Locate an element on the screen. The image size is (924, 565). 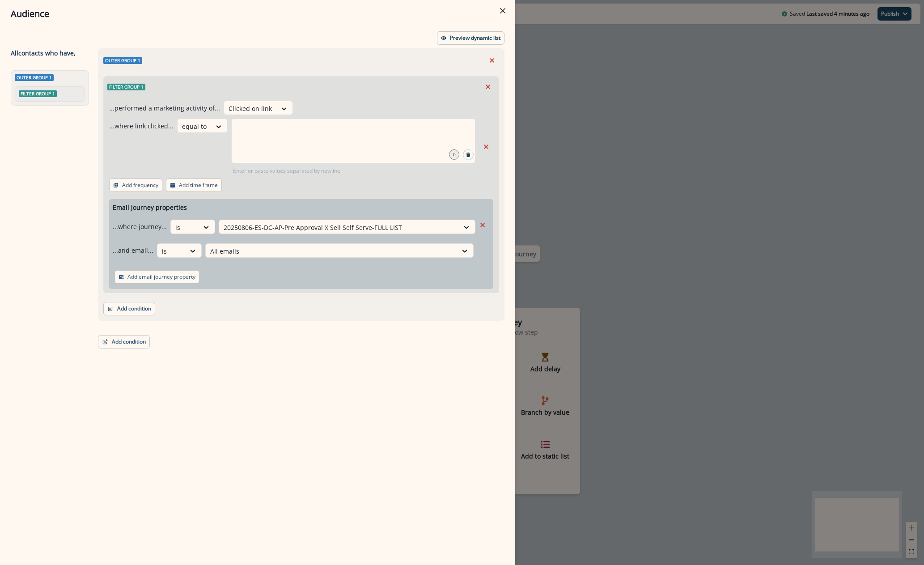
button: Preview dynamic list is located at coordinates (471, 38).